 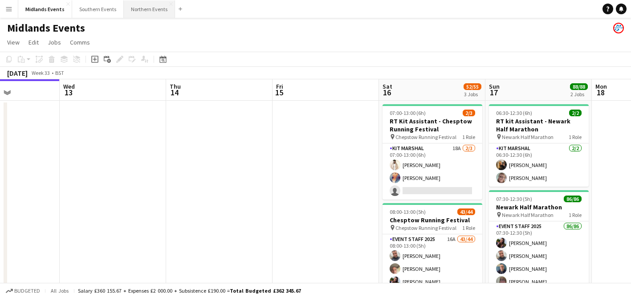 What do you see at coordinates (46, 28) in the screenshot?
I see `h1: Midlands Events` at bounding box center [46, 28].